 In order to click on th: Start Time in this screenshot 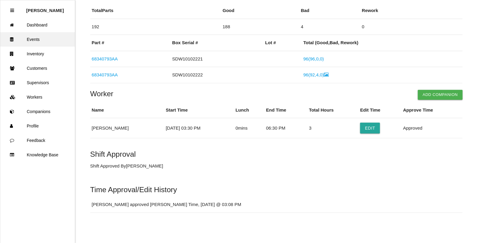, I will do `click(199, 110)`.